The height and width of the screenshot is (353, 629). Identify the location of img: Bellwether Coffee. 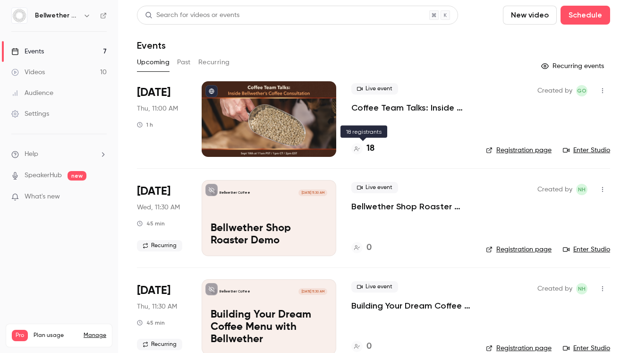
(19, 16).